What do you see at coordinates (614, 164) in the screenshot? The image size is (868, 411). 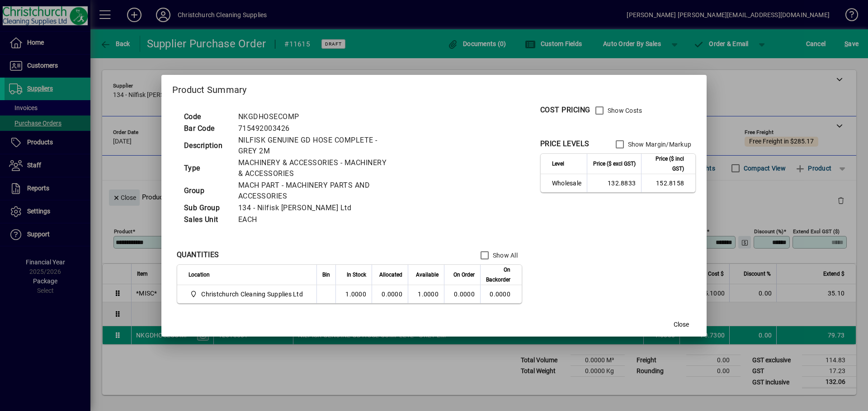 I see `span: Price ($ excl GST)` at bounding box center [614, 164].